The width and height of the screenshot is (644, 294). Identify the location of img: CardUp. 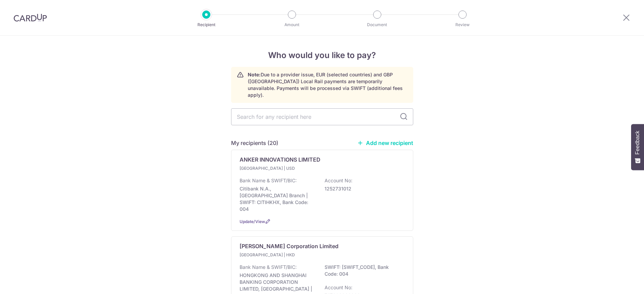
(30, 18).